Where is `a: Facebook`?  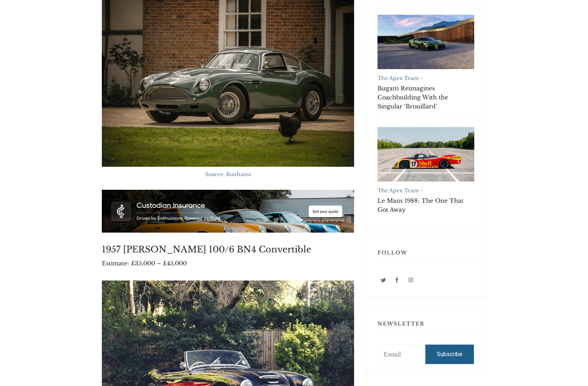
a: Facebook is located at coordinates (397, 280).